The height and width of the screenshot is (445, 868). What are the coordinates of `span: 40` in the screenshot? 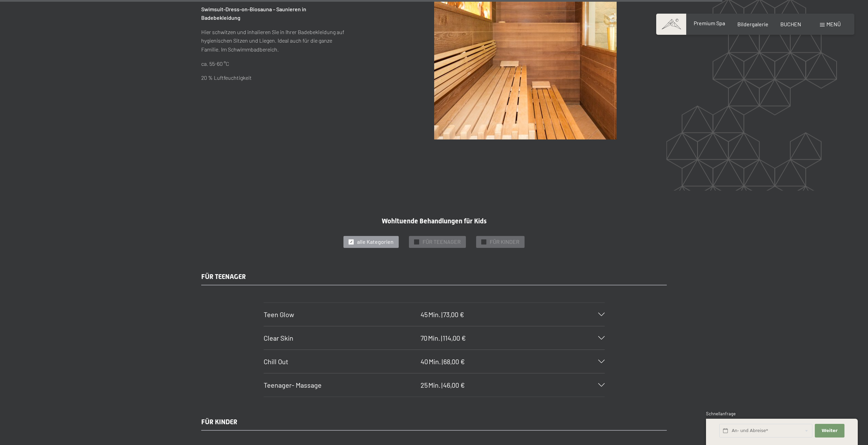 It's located at (424, 361).